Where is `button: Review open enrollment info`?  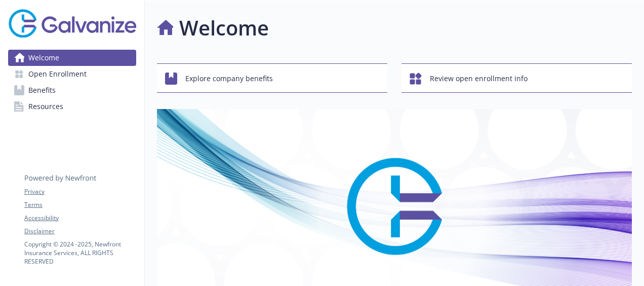
button: Review open enrollment info is located at coordinates (517, 78).